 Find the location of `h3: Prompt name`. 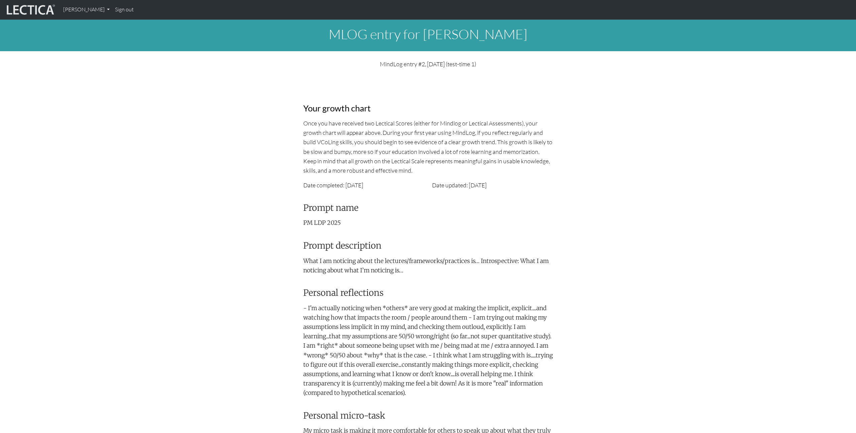

h3: Prompt name is located at coordinates (428, 208).